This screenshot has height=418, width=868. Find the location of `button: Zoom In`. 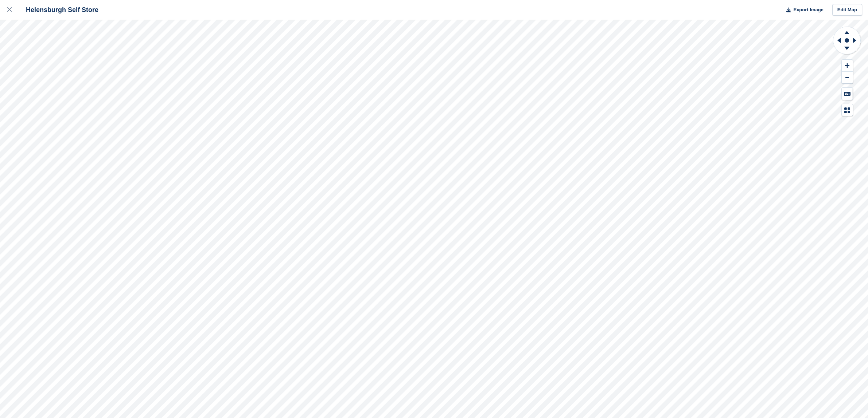

button: Zoom In is located at coordinates (847, 66).